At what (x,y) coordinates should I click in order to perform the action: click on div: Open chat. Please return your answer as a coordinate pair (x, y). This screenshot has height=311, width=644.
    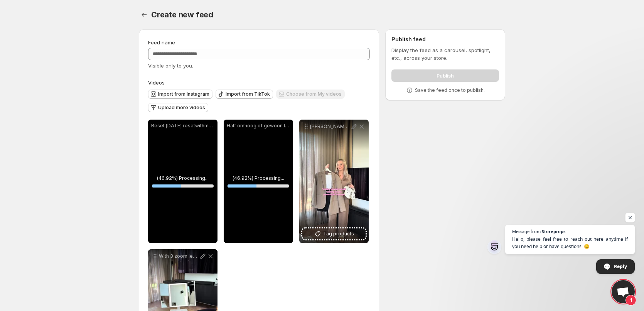
    Looking at the image, I should click on (623, 292).